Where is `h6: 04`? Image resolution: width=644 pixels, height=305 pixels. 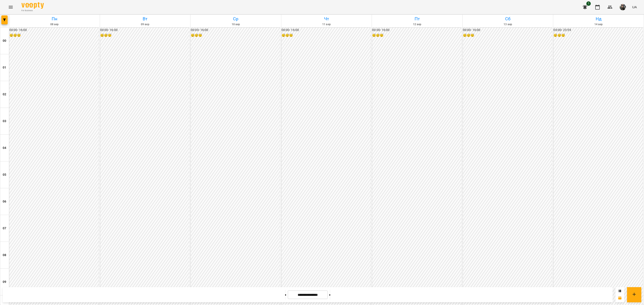
h6: 04 is located at coordinates (4, 148).